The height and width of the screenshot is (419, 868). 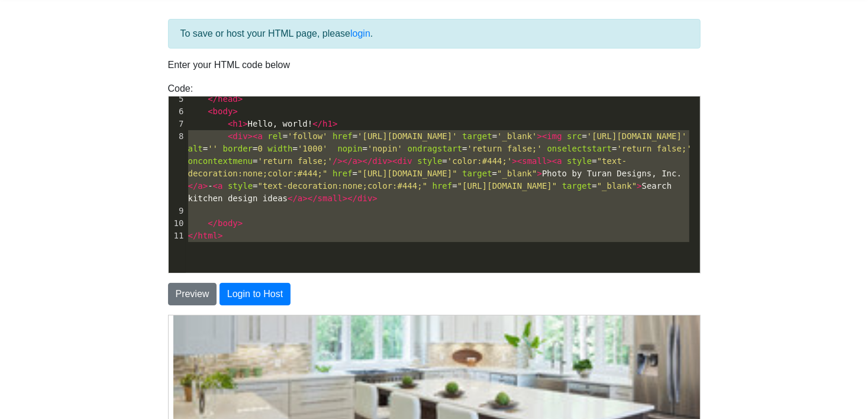 What do you see at coordinates (177, 124) in the screenshot?
I see `div: 7` at bounding box center [177, 124].